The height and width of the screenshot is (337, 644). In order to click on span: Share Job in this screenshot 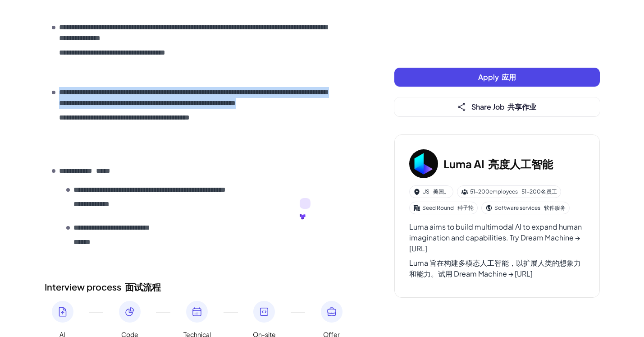, I will do `click(503, 107)`.